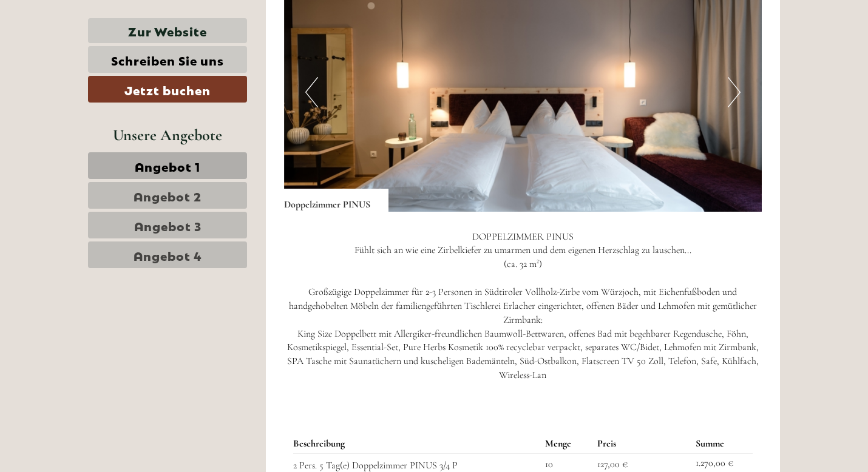 This screenshot has width=868, height=472. I want to click on th: Menge, so click(566, 443).